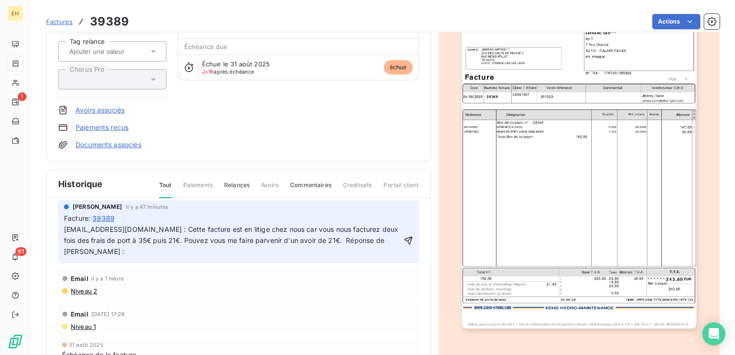  What do you see at coordinates (100, 110) in the screenshot?
I see `a: Avoirs associés` at bounding box center [100, 110].